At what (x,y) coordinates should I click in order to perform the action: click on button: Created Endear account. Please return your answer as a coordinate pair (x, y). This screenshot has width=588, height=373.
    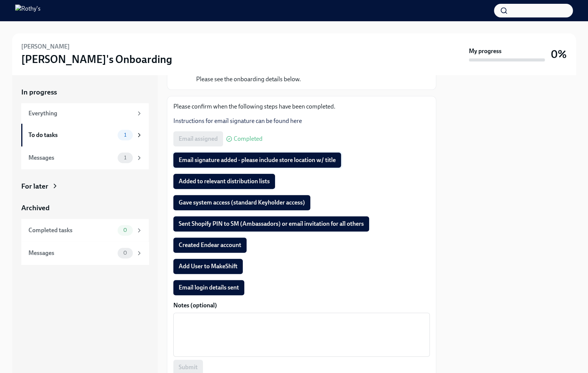
    Looking at the image, I should click on (210, 245).